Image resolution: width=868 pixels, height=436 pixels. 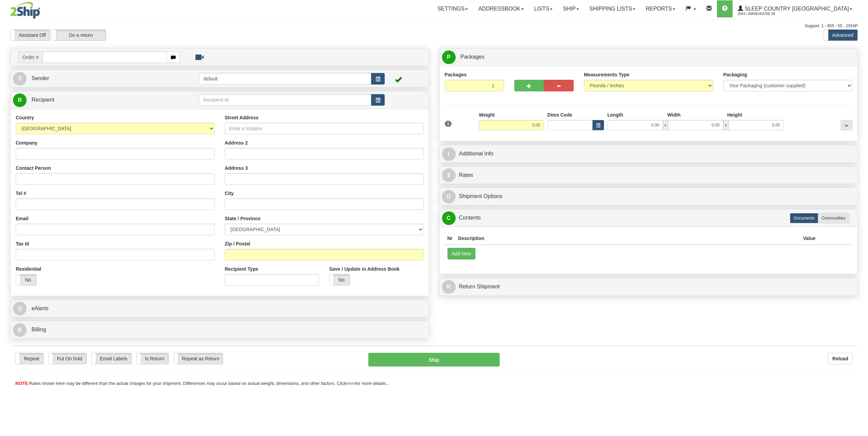 I want to click on span: Sender, so click(x=40, y=78).